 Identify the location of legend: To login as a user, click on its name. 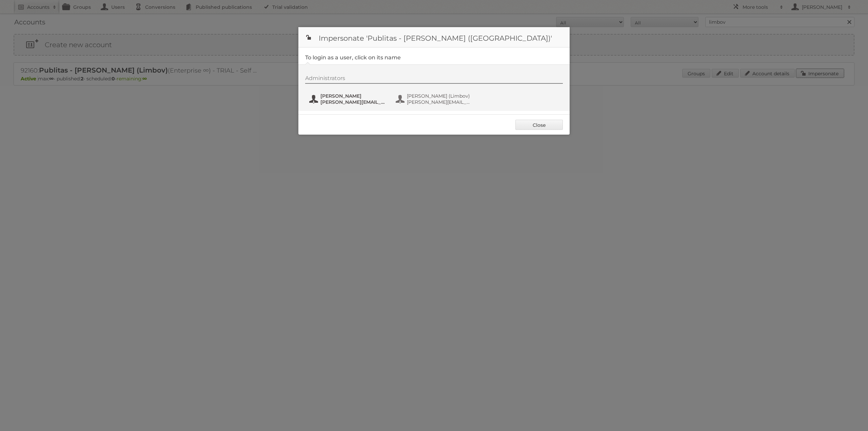
(353, 58).